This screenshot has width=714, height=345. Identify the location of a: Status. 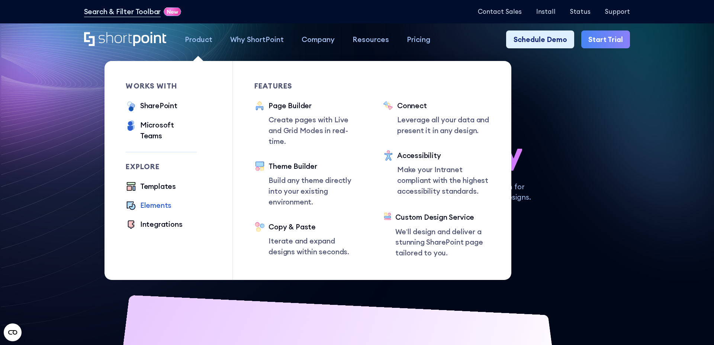
(580, 12).